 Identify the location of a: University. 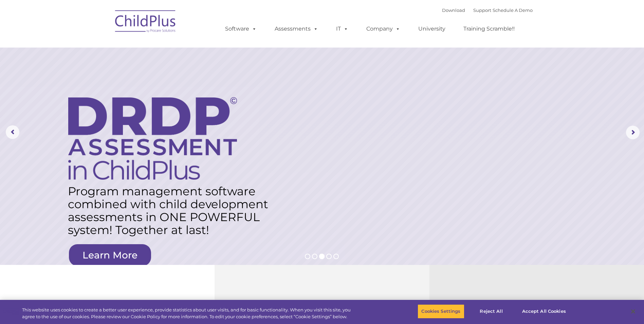
(432, 29).